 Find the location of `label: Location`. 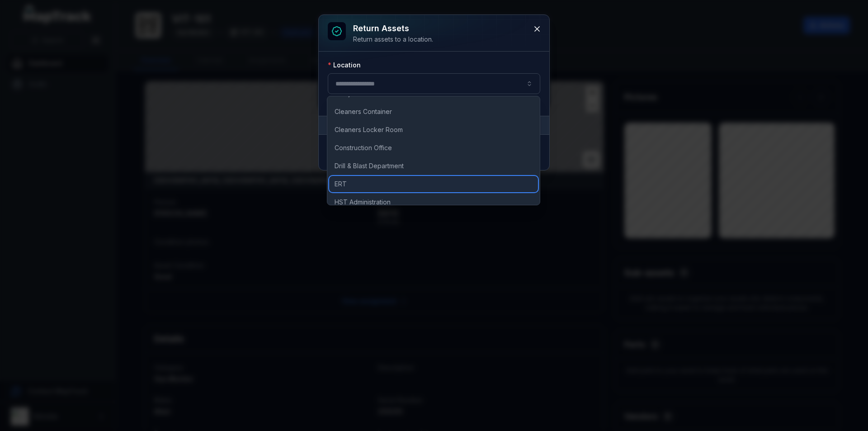

label: Location is located at coordinates (344, 65).